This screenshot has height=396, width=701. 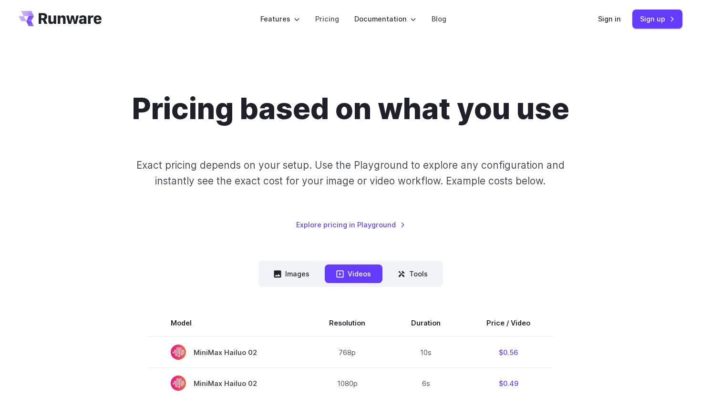 I want to click on a: Explore pricing in Playground, so click(x=350, y=225).